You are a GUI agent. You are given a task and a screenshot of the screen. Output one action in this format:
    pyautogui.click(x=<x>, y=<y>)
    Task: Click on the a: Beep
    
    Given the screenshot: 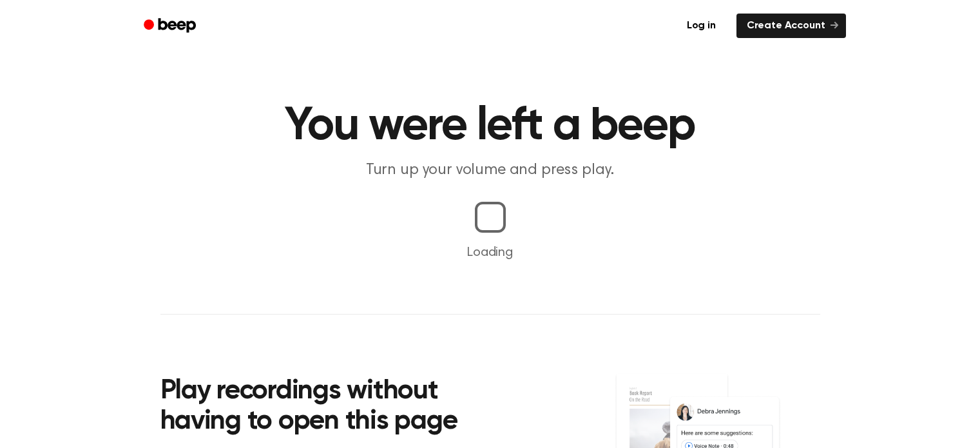 What is the action you would take?
    pyautogui.click(x=171, y=26)
    